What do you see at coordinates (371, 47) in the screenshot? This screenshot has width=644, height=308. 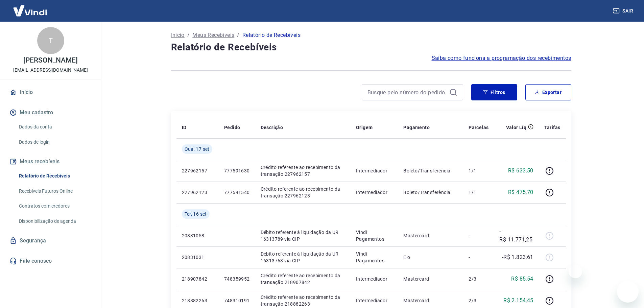 I see `h4: Relatório de Recebíveis` at bounding box center [371, 47].